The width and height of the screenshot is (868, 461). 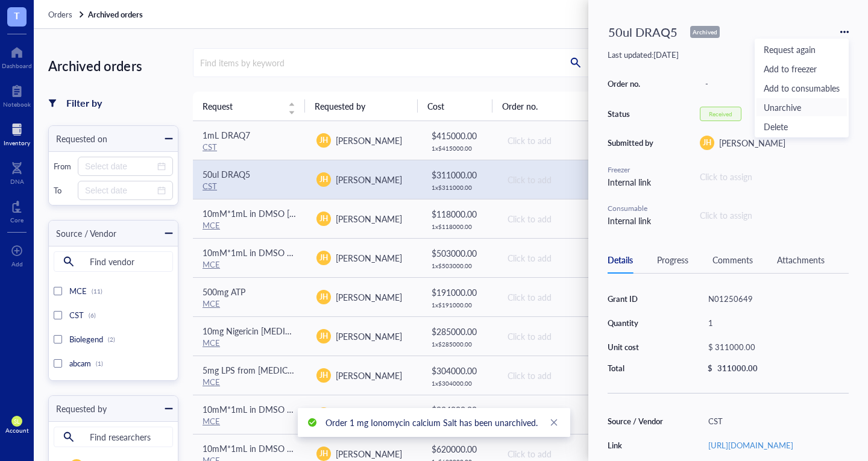 I want to click on div: Internal link, so click(x=632, y=221).